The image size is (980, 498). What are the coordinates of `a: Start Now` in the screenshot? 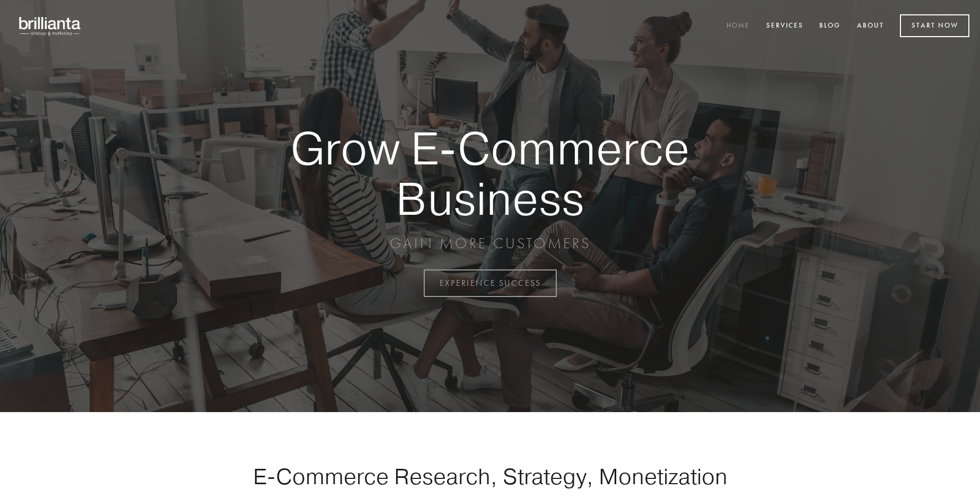 It's located at (934, 26).